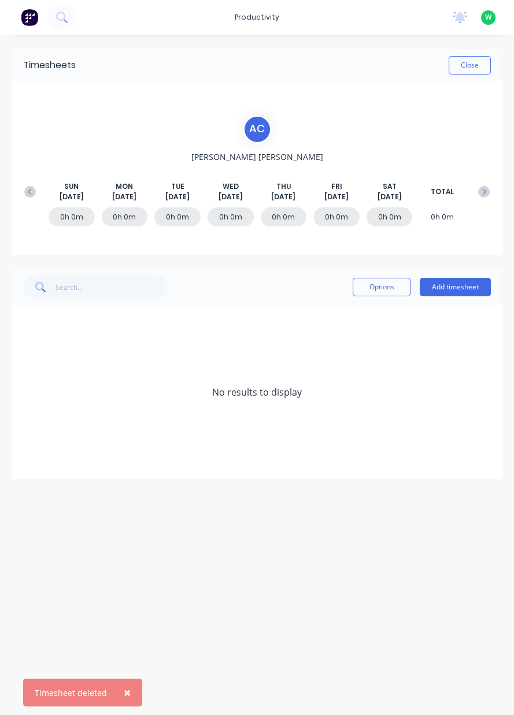  What do you see at coordinates (71, 187) in the screenshot?
I see `span: SUN` at bounding box center [71, 187].